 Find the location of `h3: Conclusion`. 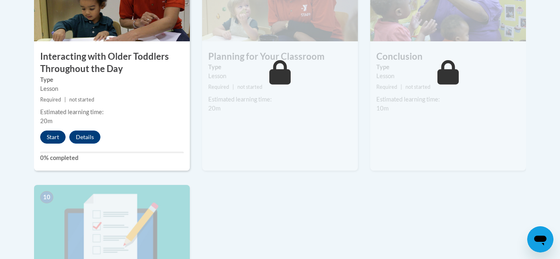

h3: Conclusion is located at coordinates (448, 57).